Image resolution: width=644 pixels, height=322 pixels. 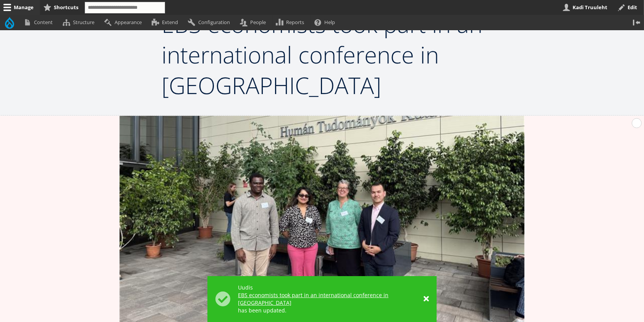 What do you see at coordinates (322, 299) in the screenshot?
I see `div: Status message` at bounding box center [322, 299].